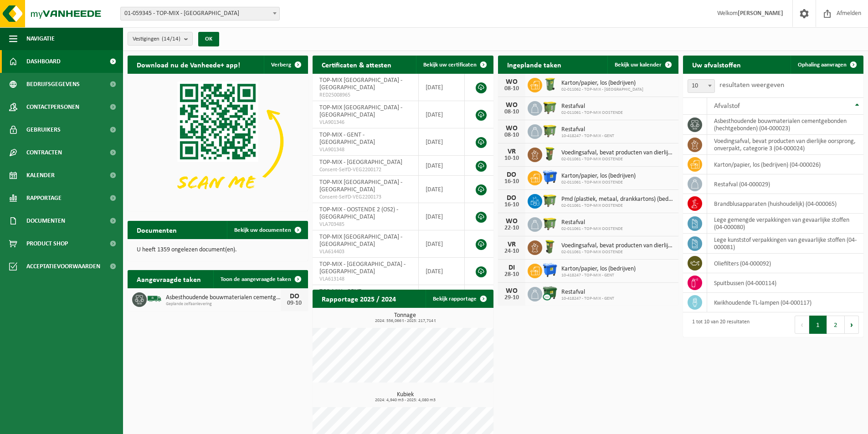 This screenshot has width=868, height=434. I want to click on span: VLA703485, so click(365, 225).